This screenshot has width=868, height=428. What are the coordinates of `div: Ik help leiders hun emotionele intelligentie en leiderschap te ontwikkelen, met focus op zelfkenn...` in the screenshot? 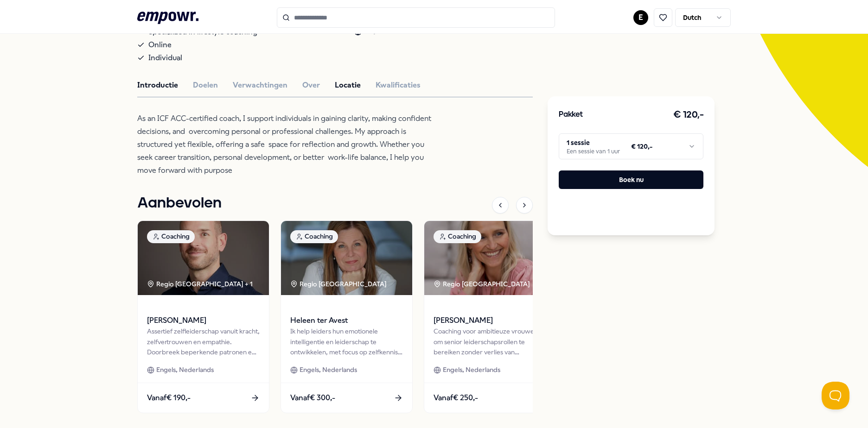 It's located at (346, 342).